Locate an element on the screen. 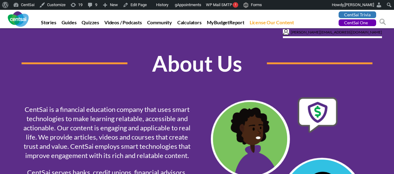  a: Community is located at coordinates (160, 24).